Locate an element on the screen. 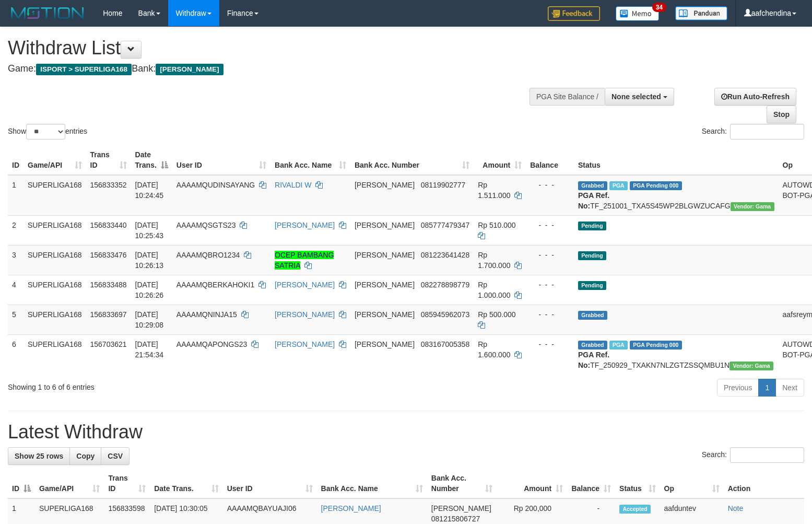  td: 2 is located at coordinates (16, 230).